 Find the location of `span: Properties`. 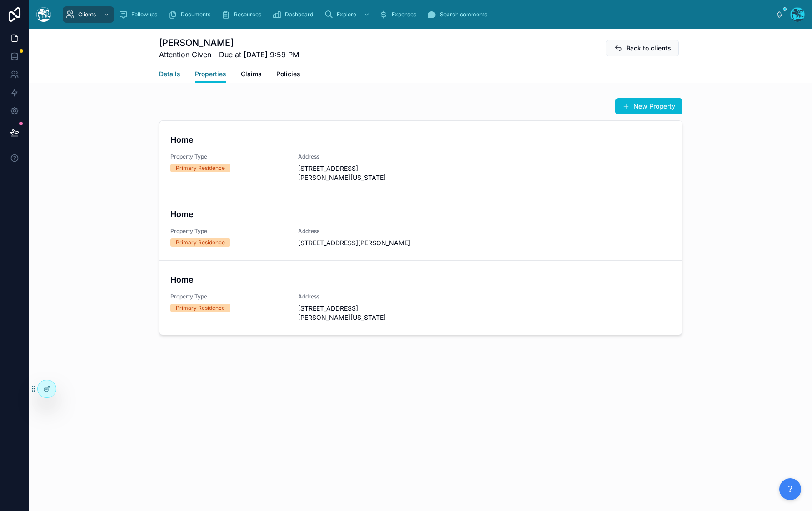

span: Properties is located at coordinates (211, 74).